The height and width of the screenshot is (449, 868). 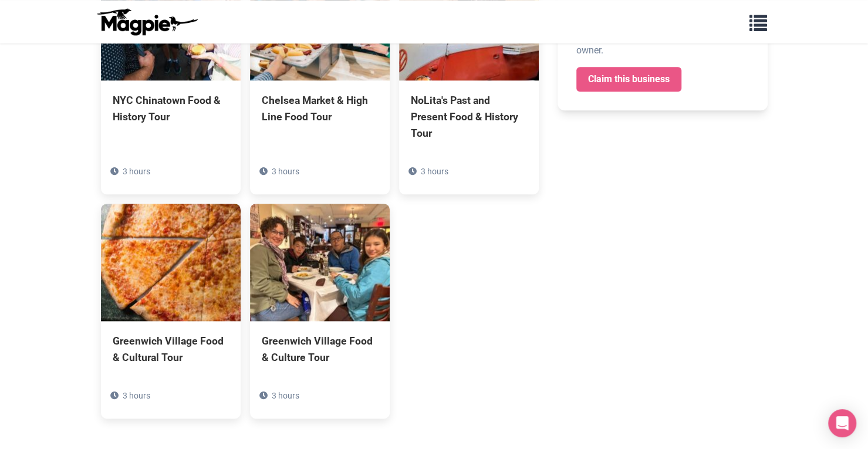 I want to click on div: Open Intercom Messenger, so click(x=842, y=423).